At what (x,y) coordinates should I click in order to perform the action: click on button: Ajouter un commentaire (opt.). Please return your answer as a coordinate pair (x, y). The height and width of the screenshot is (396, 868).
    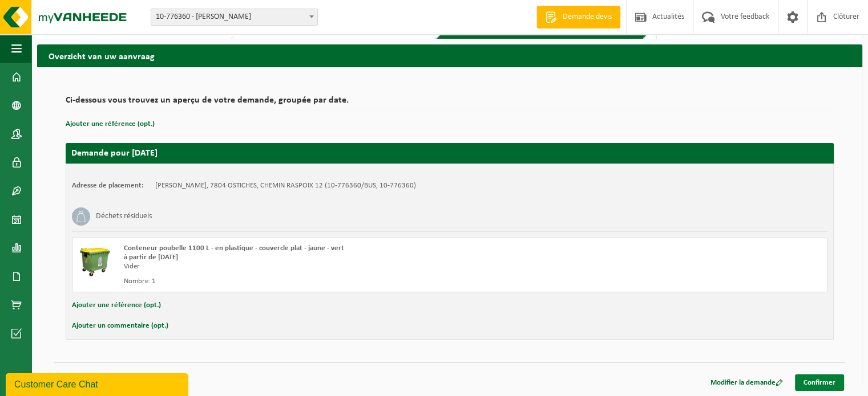
    Looking at the image, I should click on (120, 326).